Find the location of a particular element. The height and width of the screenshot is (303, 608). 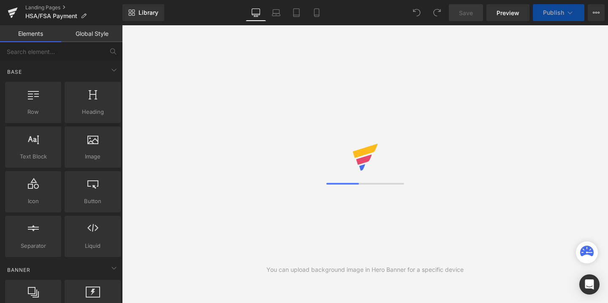

span: Base is located at coordinates (14, 72).